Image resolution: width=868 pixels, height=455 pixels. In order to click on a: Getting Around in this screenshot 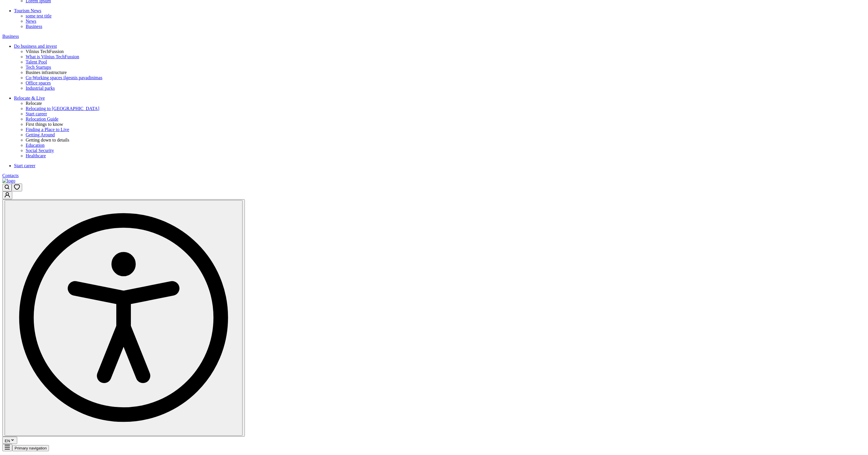, I will do `click(445, 135)`.